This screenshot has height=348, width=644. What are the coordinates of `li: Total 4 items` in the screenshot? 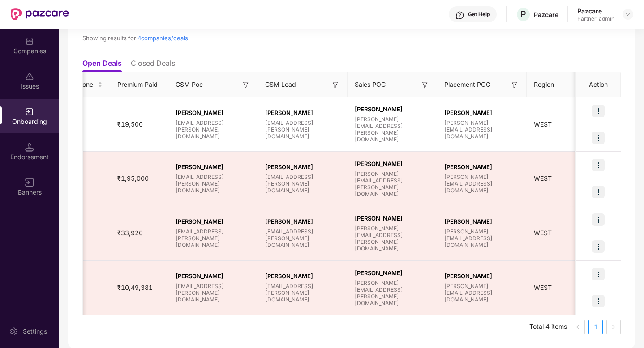 It's located at (548, 327).